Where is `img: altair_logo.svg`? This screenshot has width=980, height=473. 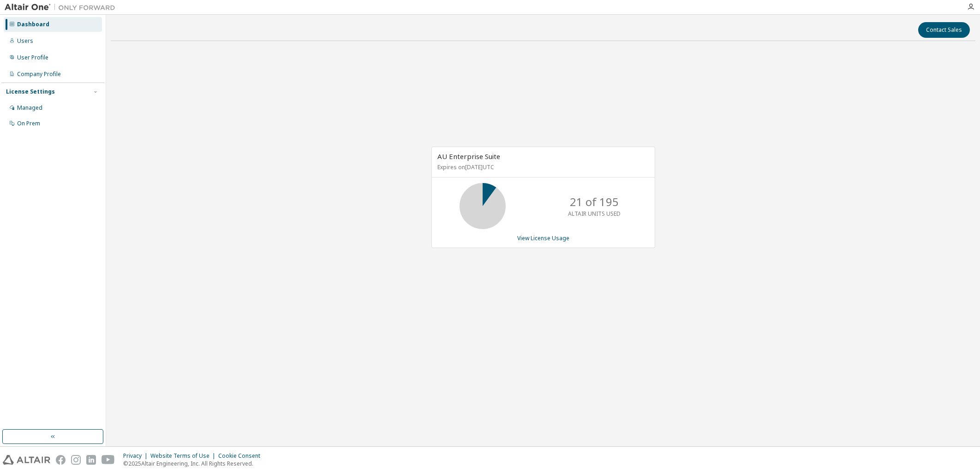
img: altair_logo.svg is located at coordinates (26, 460).